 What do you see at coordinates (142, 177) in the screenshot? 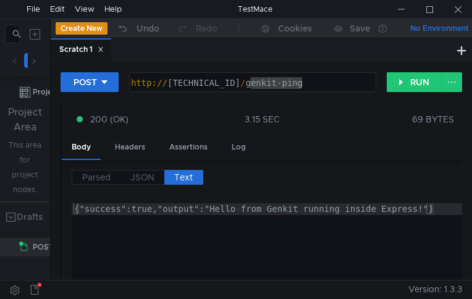
I see `span: JSON` at bounding box center [142, 177].